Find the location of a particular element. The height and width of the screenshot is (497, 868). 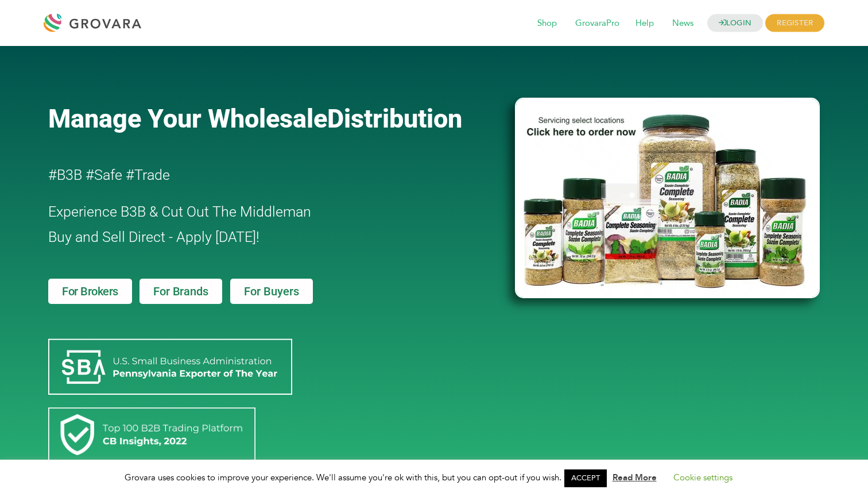

a: Help is located at coordinates (645, 23).